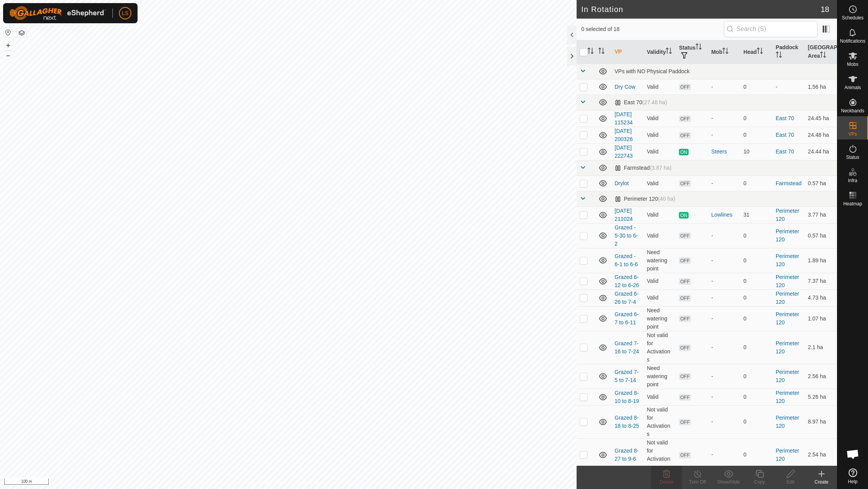  Describe the element at coordinates (820, 152) in the screenshot. I see `td: 24.44 ha` at that location.